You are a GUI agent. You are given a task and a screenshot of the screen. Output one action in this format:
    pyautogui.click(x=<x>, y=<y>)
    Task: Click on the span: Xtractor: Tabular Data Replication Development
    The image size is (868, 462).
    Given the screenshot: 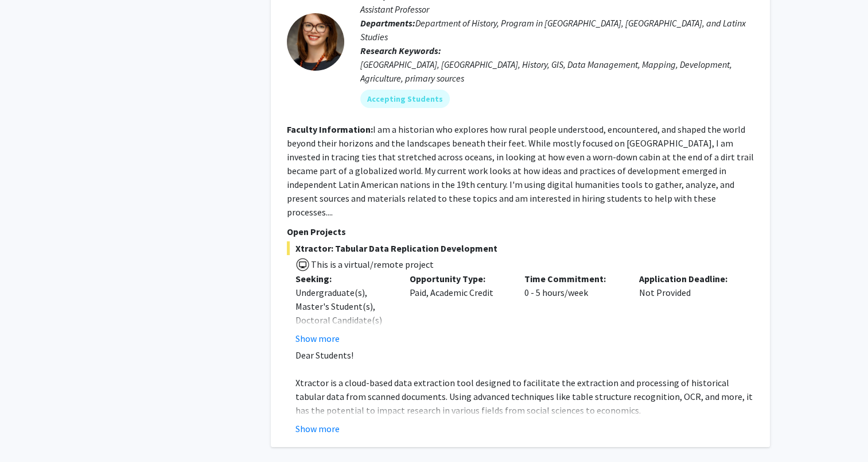 What is the action you would take?
    pyautogui.click(x=520, y=248)
    